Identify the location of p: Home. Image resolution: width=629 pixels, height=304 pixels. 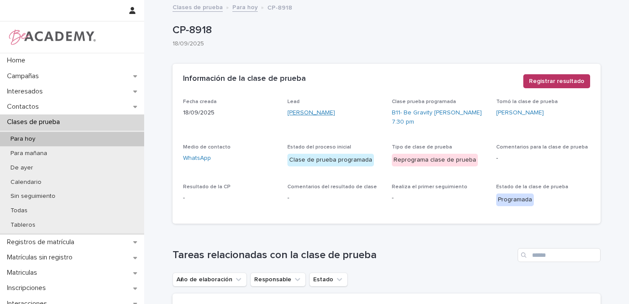
(18, 60).